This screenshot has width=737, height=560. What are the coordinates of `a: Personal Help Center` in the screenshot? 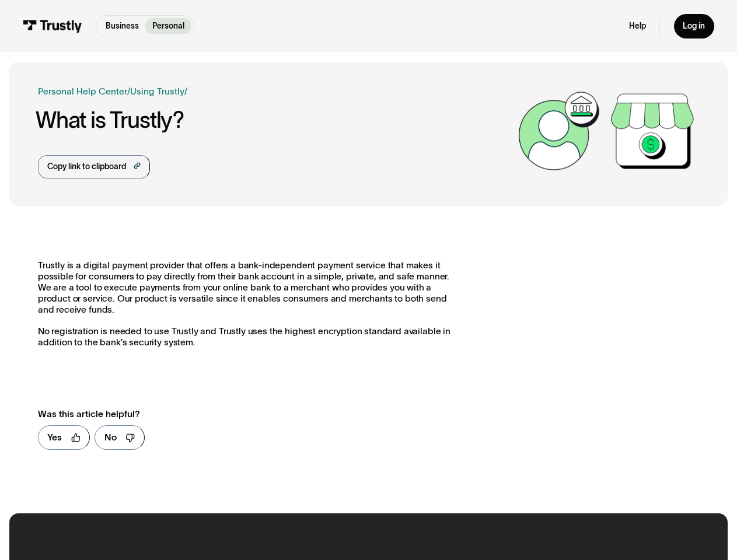 It's located at (82, 91).